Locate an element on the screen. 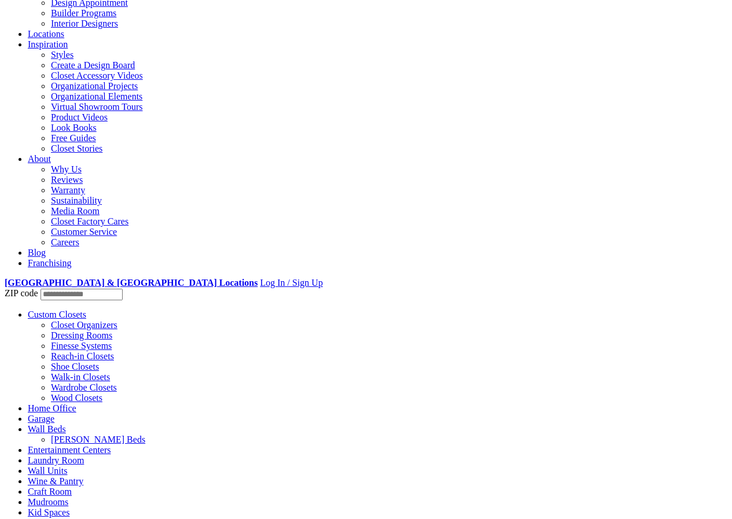  a: Careers is located at coordinates (65, 242).